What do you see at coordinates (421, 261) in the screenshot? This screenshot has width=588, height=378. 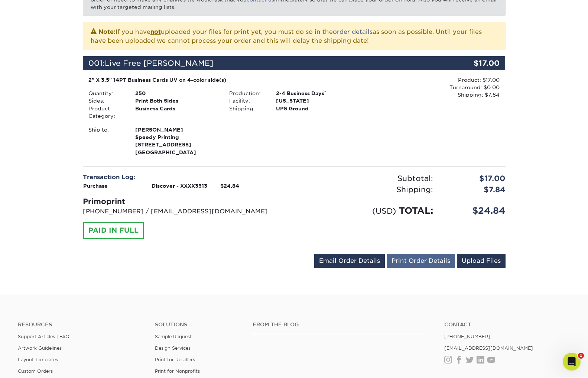 I see `a: Print Order Details` at bounding box center [421, 261].